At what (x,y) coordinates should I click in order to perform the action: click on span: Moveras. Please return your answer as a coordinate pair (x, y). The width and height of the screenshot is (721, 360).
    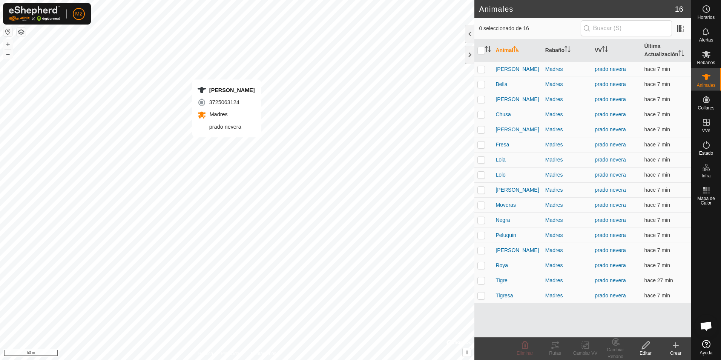
    Looking at the image, I should click on (506, 205).